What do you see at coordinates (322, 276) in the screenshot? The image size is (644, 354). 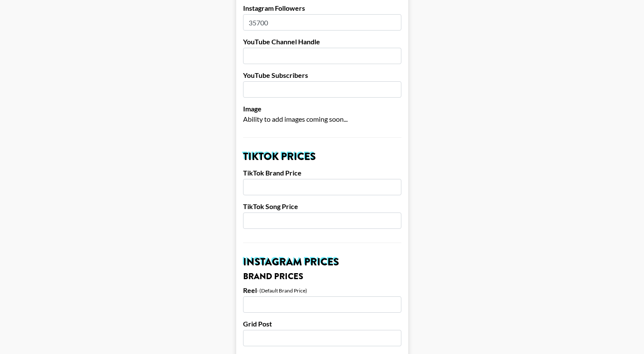 I see `h3: Brand Prices` at bounding box center [322, 276].